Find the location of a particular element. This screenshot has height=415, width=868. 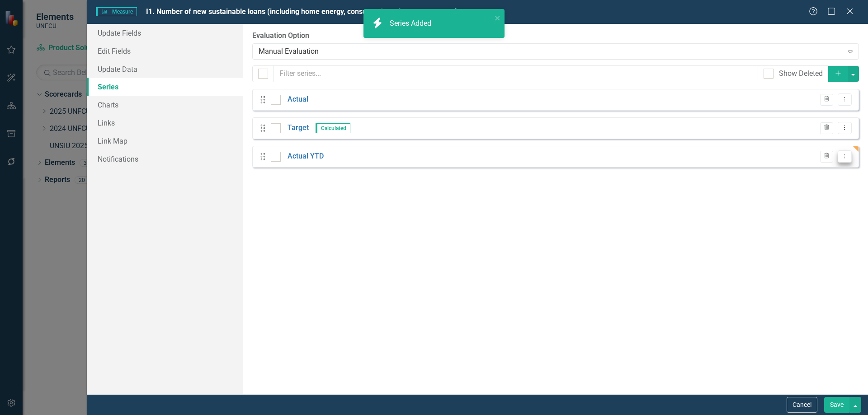

a: Update Data is located at coordinates (165, 69).